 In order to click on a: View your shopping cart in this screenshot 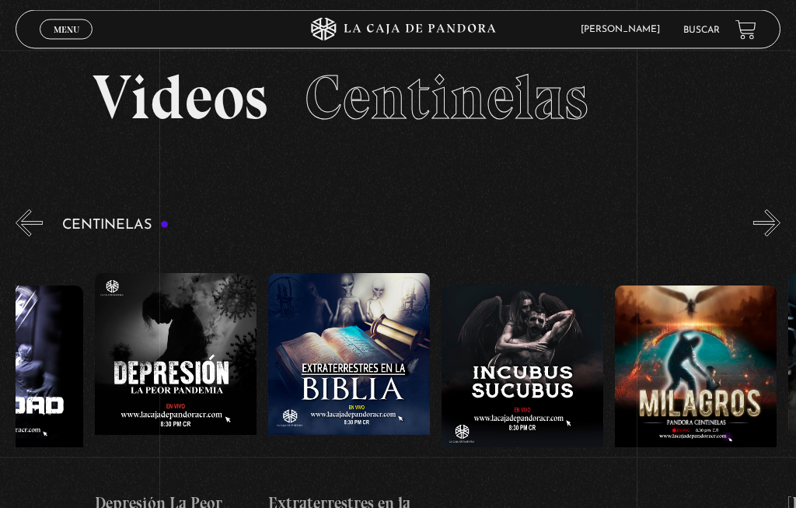, I will do `click(745, 30)`.